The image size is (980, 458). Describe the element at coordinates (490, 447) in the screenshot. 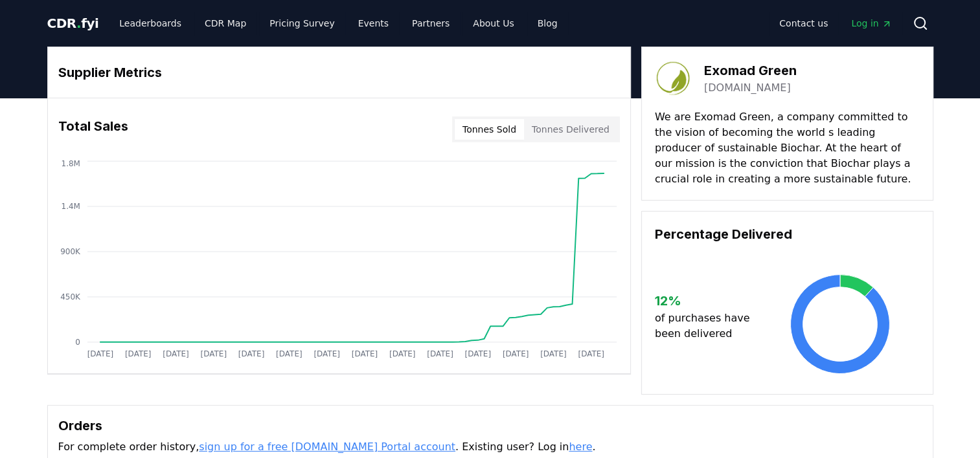

I see `p: For complete order history, . Existing user? Log in .` at that location.